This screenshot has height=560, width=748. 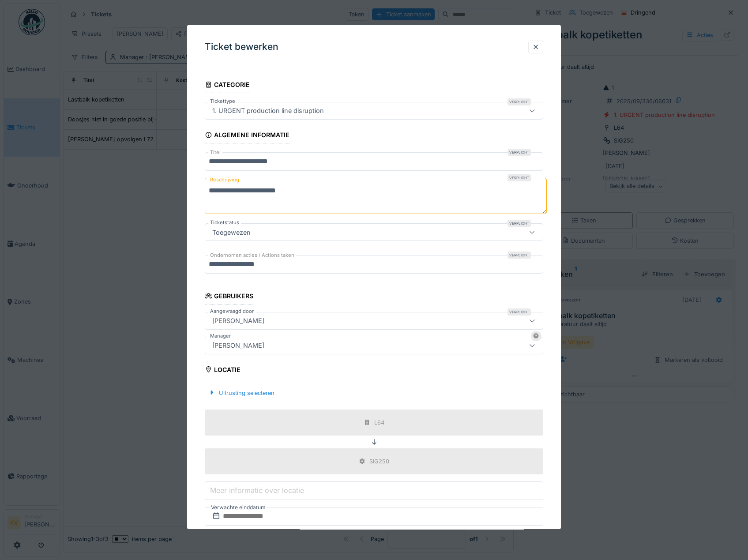 I want to click on div: Gebruikers, so click(x=229, y=297).